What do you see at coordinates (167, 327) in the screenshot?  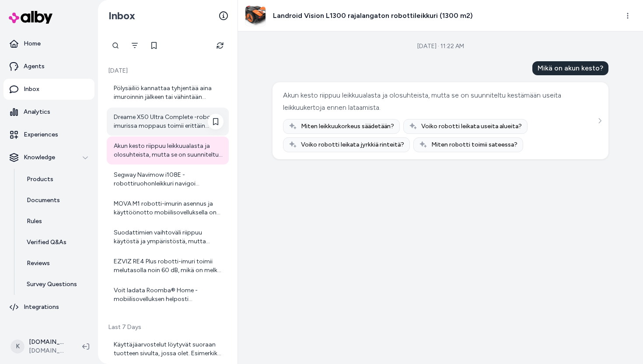 I see `p: Last 7 Days` at bounding box center [167, 327].